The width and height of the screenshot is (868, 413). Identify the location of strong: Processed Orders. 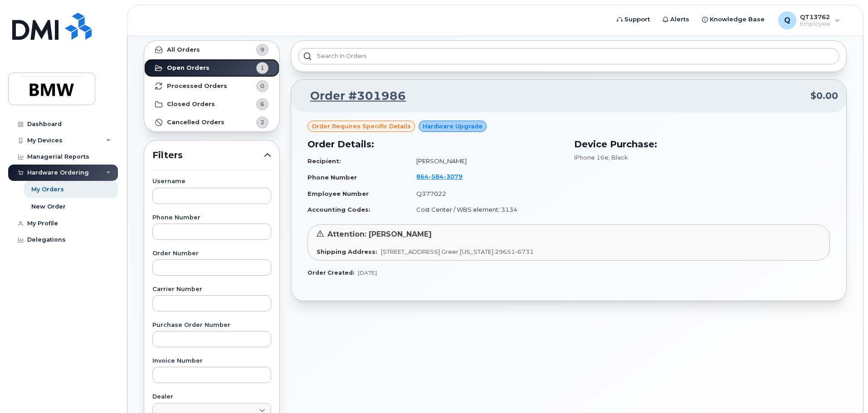
(197, 86).